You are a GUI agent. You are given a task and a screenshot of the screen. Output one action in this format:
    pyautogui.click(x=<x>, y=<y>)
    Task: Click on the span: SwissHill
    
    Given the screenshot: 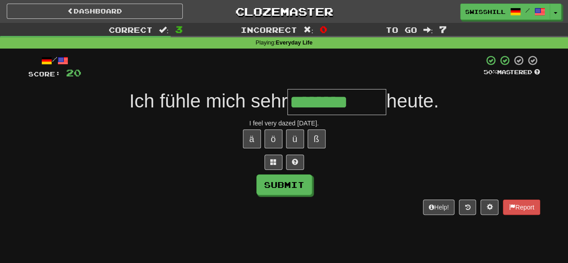 What is the action you would take?
    pyautogui.click(x=485, y=12)
    